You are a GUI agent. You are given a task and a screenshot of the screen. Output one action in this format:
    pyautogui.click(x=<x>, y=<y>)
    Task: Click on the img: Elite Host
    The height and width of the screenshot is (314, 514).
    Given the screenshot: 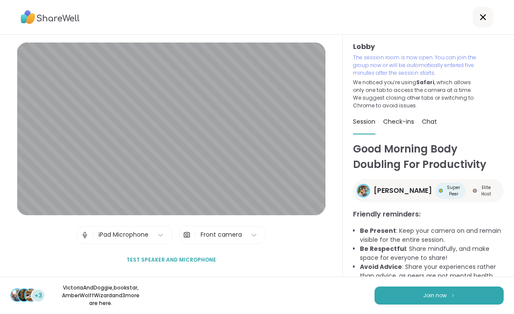 What is the action you would take?
    pyautogui.click(x=475, y=191)
    